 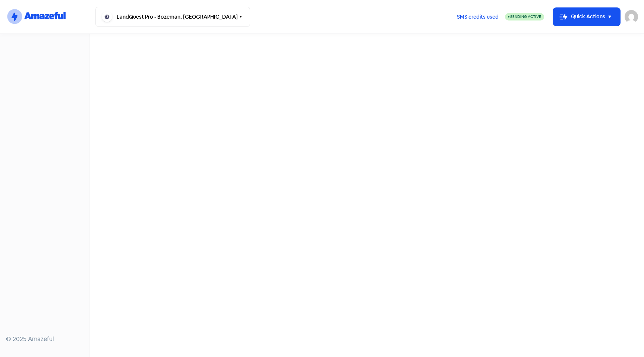 I want to click on div: © 2025 Amazeful, so click(x=44, y=339).